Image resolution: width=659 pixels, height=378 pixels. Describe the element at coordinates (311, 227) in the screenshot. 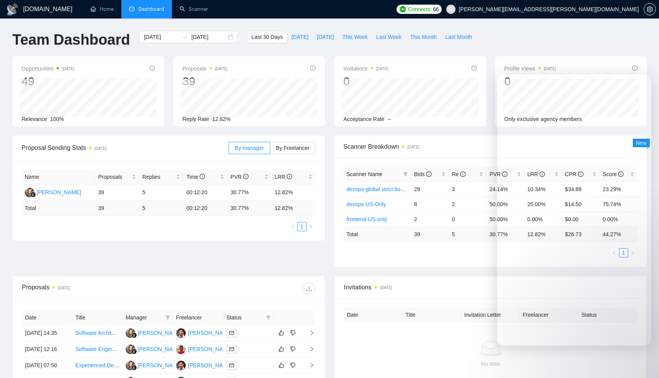

I see `button: right` at that location.